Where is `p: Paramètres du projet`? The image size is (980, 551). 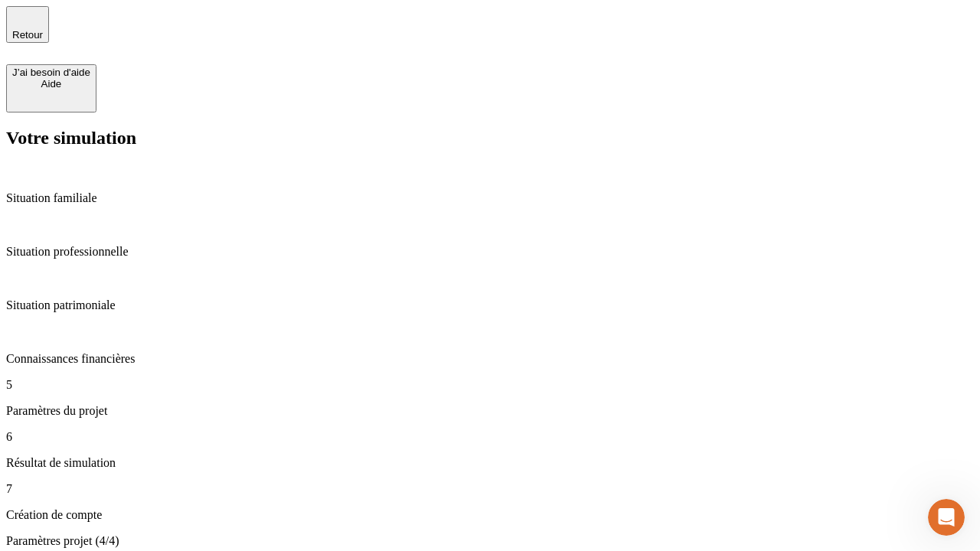
p: Paramètres du projet is located at coordinates (490, 411).